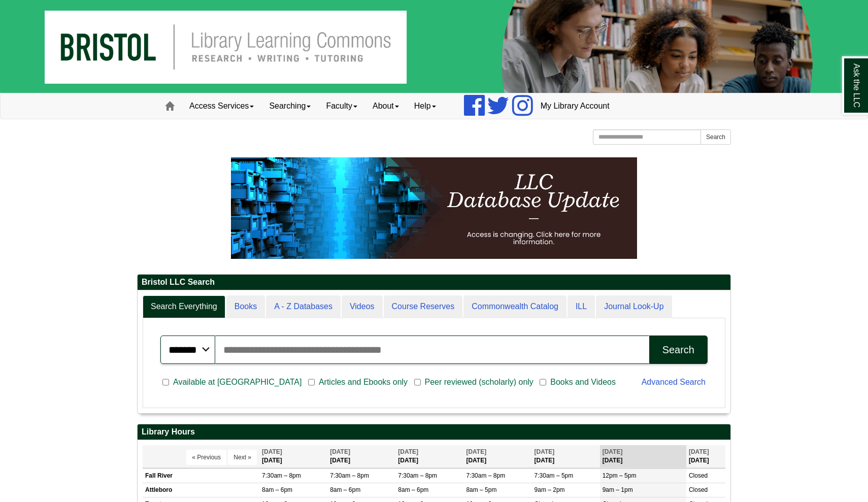  I want to click on div: Search, so click(679, 350).